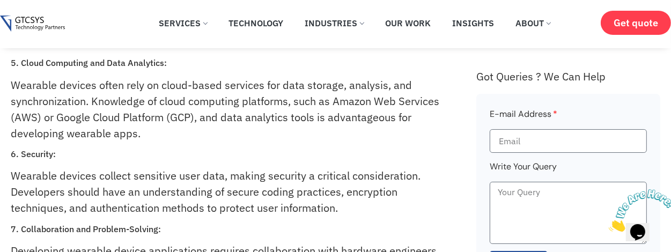 The height and width of the screenshot is (252, 671). What do you see at coordinates (635, 23) in the screenshot?
I see `a: Get quote` at bounding box center [635, 23].